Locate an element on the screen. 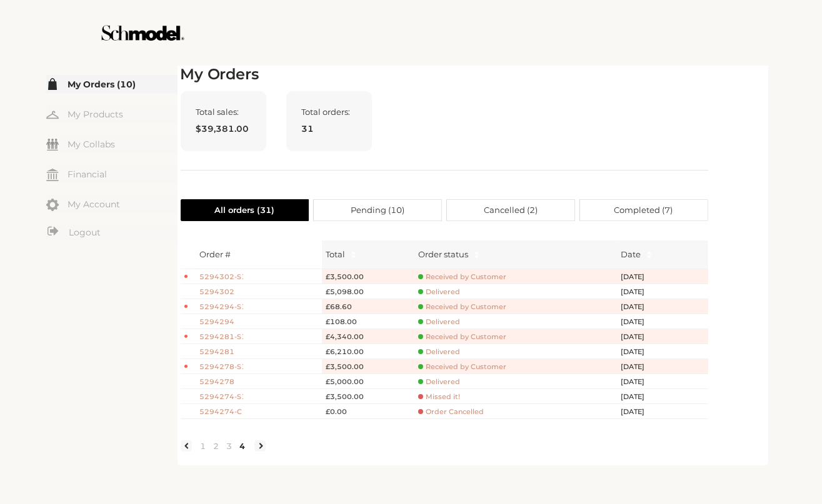  span: $39,381.00 is located at coordinates (223, 128).